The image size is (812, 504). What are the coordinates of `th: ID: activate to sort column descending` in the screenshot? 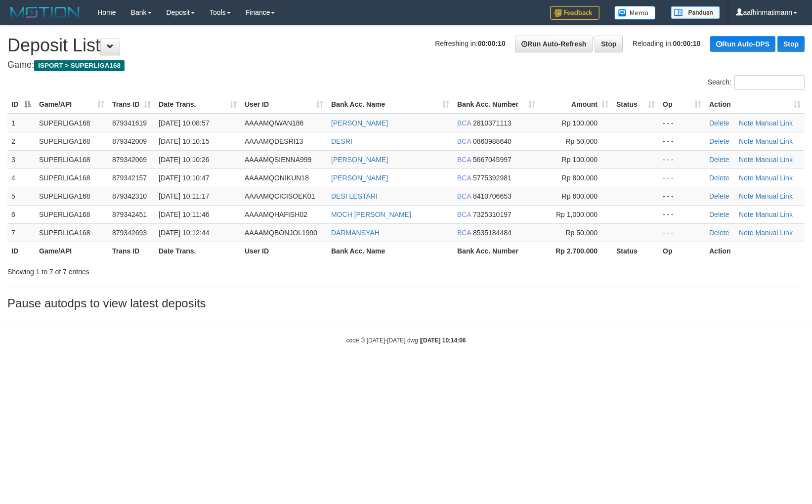 It's located at (21, 104).